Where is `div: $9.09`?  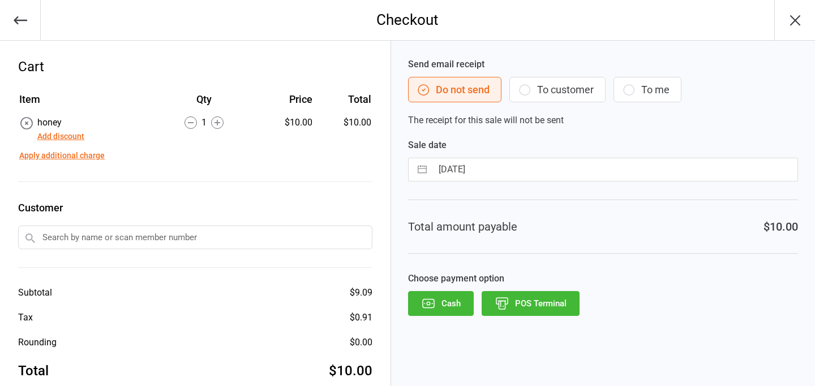
div: $9.09 is located at coordinates (361, 293).